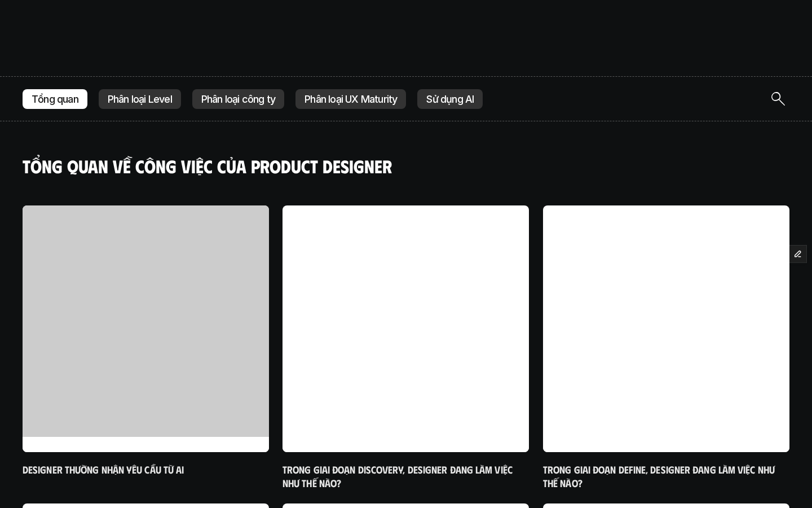  Describe the element at coordinates (238, 99) in the screenshot. I see `a: Phân loại công ty` at that location.